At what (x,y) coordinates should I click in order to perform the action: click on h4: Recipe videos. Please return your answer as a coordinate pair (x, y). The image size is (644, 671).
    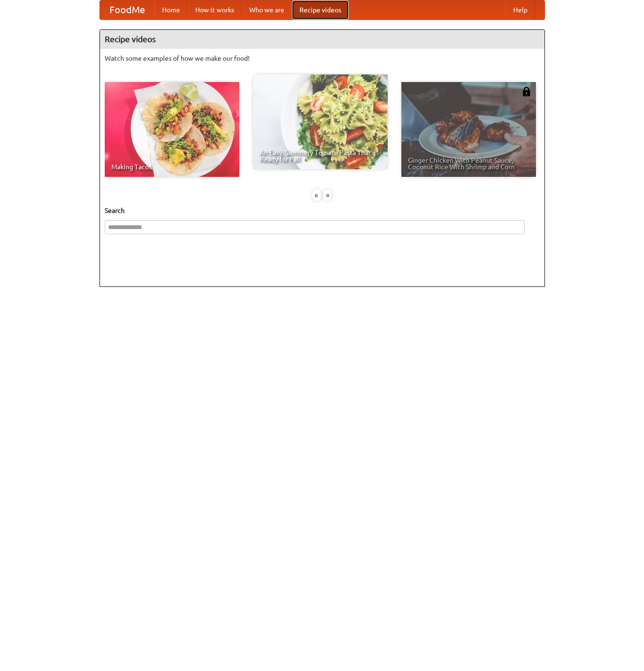
    Looking at the image, I should click on (322, 39).